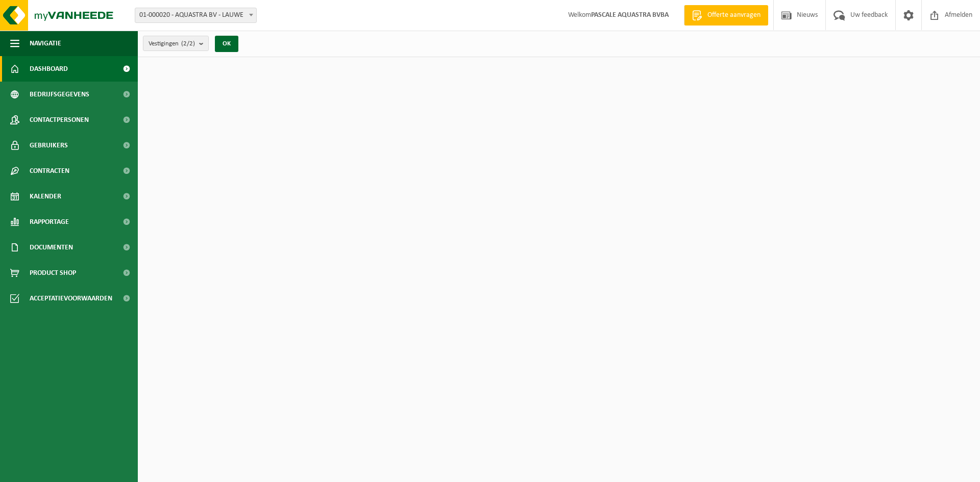 The width and height of the screenshot is (980, 482). Describe the element at coordinates (734, 16) in the screenshot. I see `span: Offerte aanvragen` at that location.